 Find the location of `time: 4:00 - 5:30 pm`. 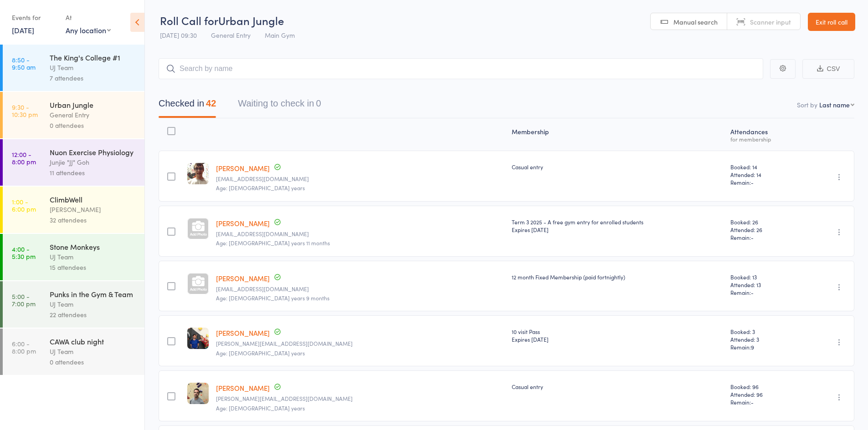

time: 4:00 - 5:30 pm is located at coordinates (24, 253).